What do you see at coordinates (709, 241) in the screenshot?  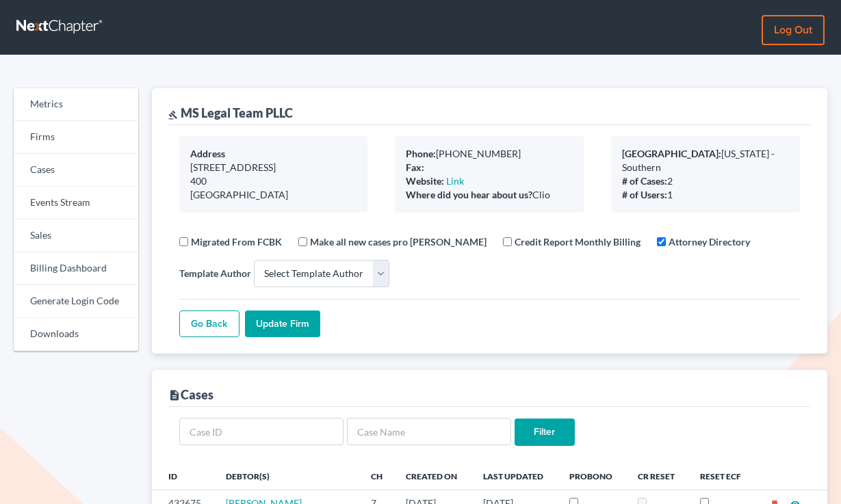 I see `label: Attorney Directory` at bounding box center [709, 241].